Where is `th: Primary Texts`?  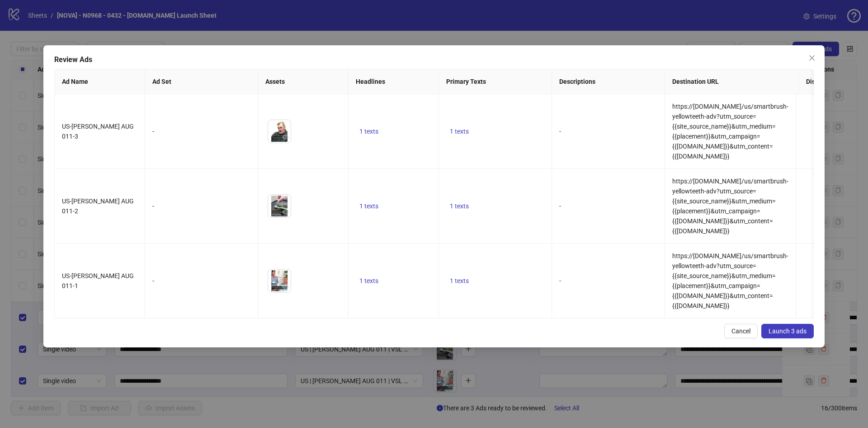
th: Primary Texts is located at coordinates (496, 81).